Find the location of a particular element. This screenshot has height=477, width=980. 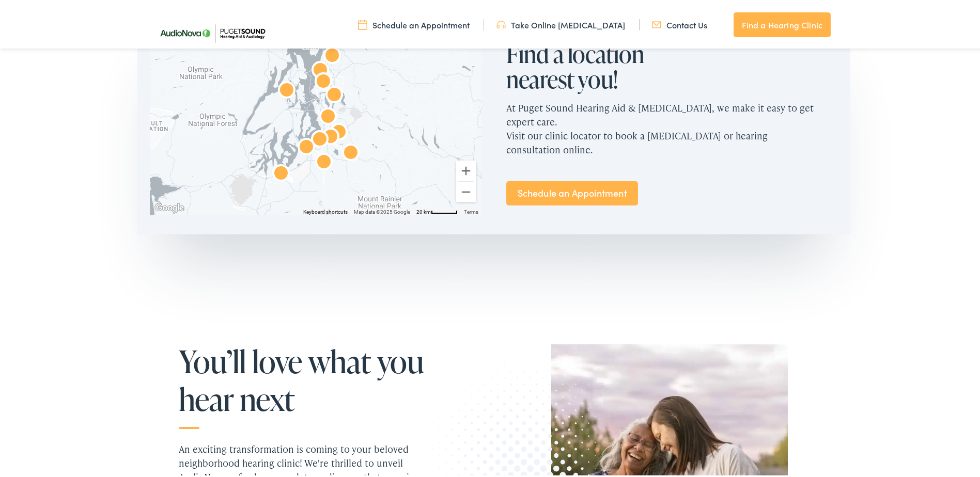

a: Find a Hearing Clinic is located at coordinates (782, 23).